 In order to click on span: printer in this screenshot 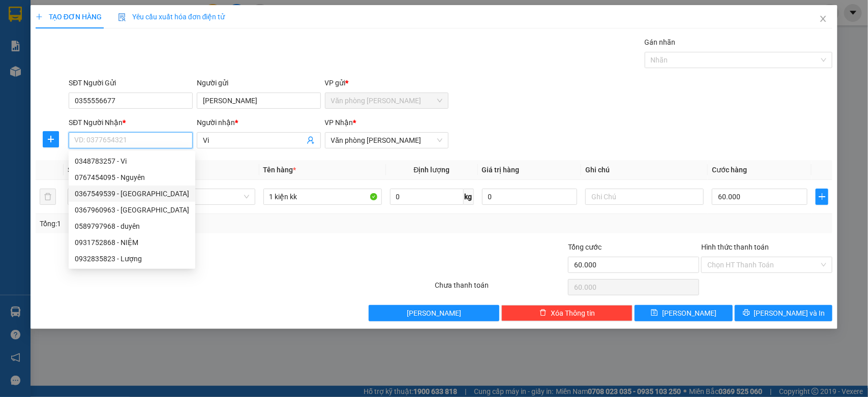, I will do `click(747, 313)`.